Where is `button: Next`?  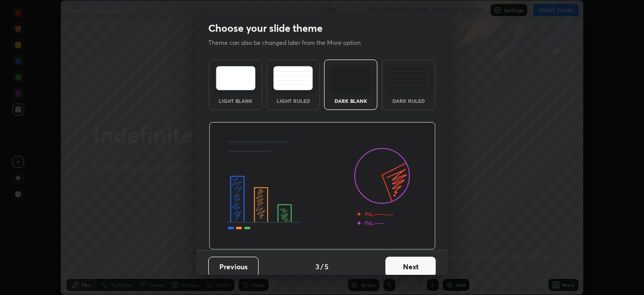 button: Next is located at coordinates (411, 267).